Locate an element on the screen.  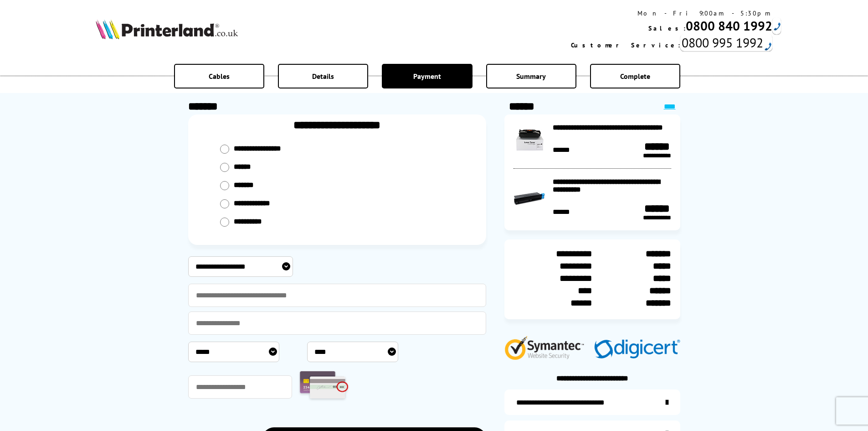
a: 0800 840 1992 is located at coordinates (730, 26).